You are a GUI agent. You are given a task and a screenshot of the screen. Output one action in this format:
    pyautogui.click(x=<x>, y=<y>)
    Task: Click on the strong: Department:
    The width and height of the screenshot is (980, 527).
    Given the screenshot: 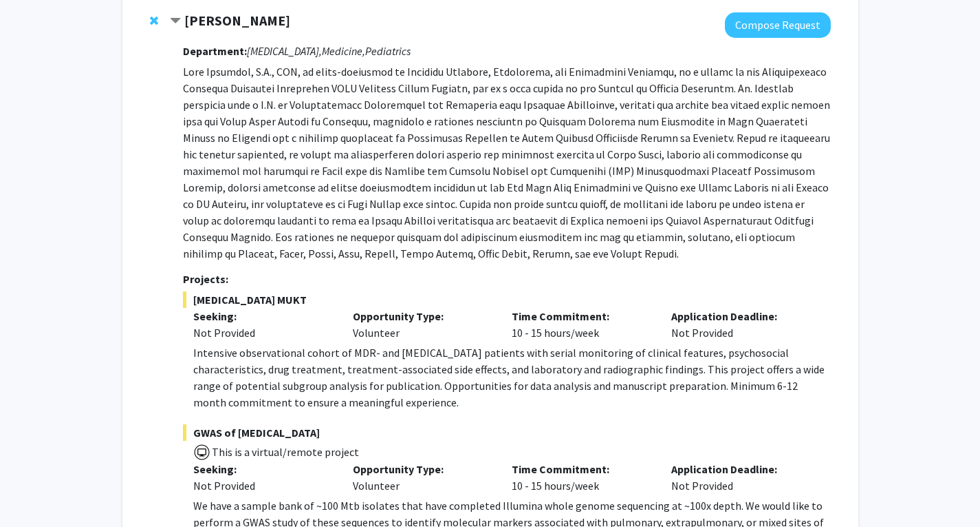 What is the action you would take?
    pyautogui.click(x=215, y=51)
    